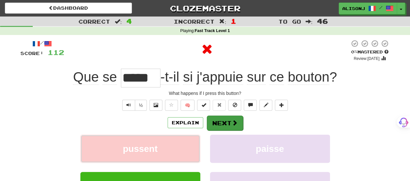  What do you see at coordinates (170, 77) in the screenshot?
I see `span: -t-il` at bounding box center [170, 77].